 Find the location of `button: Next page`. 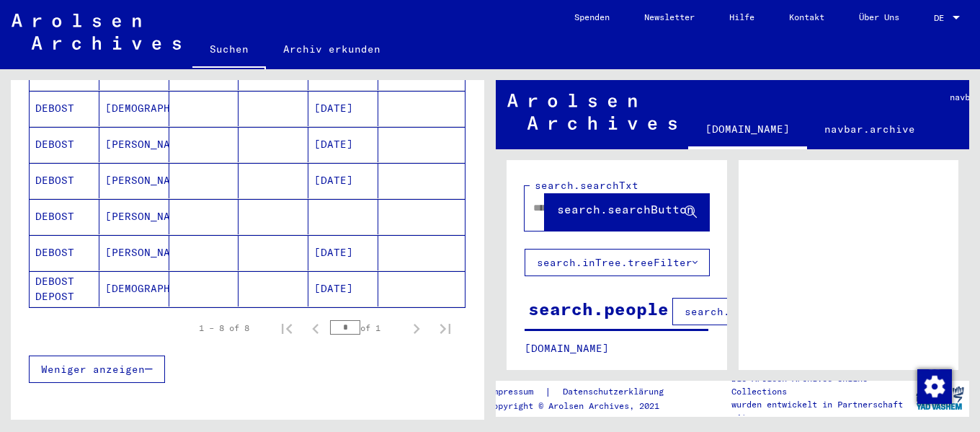

button: Next page is located at coordinates (417, 328).